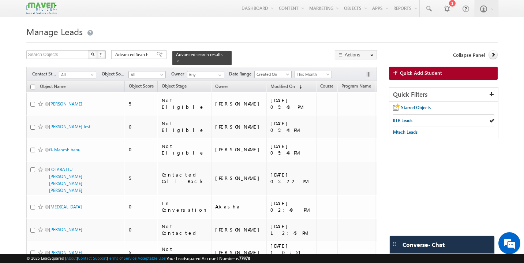  I want to click on span: 77978, so click(245, 258).